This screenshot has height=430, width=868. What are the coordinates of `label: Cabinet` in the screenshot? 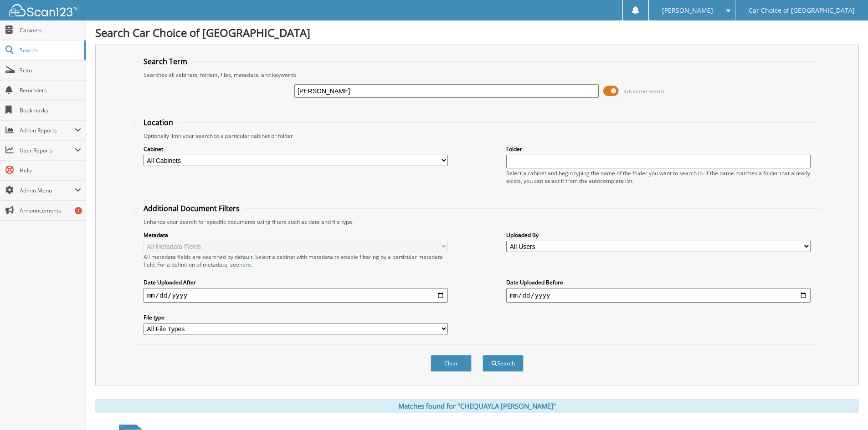 It's located at (296, 149).